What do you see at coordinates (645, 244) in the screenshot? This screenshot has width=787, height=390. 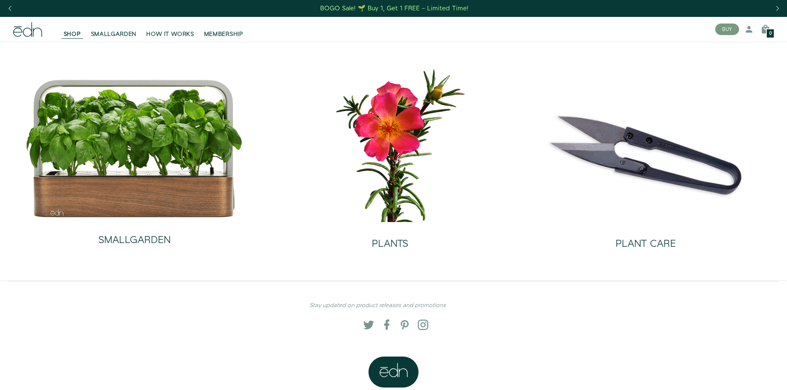 I see `h2: PLANT CARE` at bounding box center [645, 244].